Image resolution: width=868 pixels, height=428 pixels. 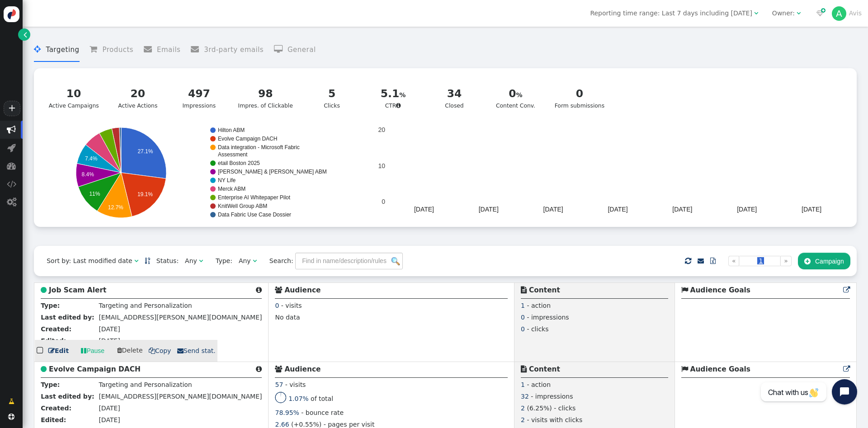 I want to click on b: Edited:, so click(x=54, y=420).